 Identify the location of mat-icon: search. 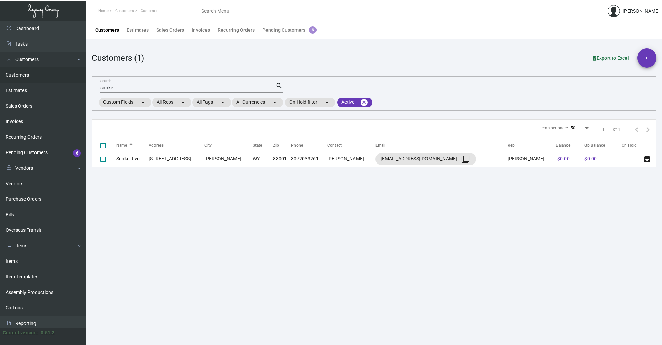
(279, 86).